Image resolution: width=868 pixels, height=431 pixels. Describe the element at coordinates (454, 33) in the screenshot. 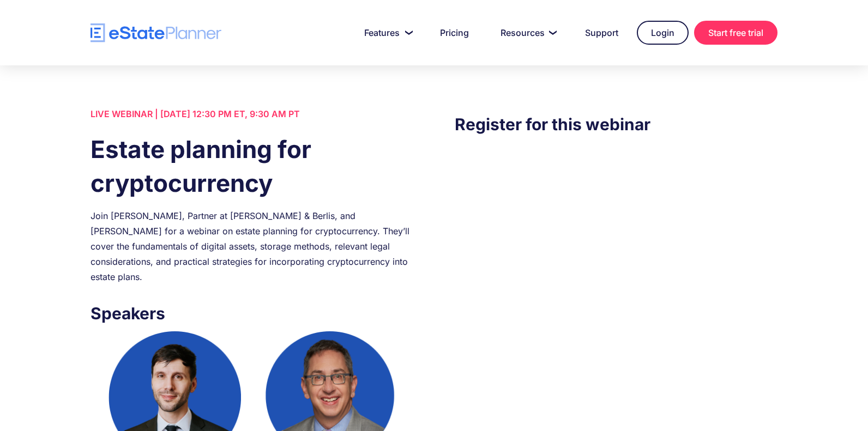

I see `a: Pricing` at that location.